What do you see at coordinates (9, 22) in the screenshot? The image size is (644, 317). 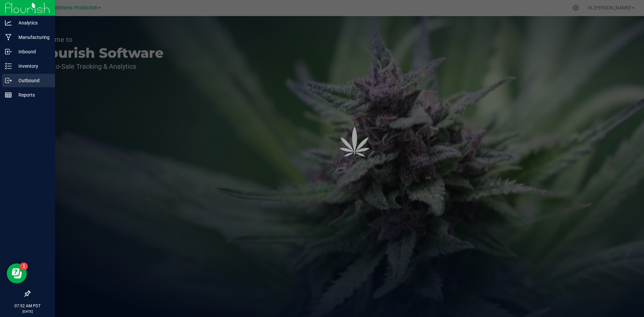 I see `inline-svg: Analytics` at bounding box center [9, 22].